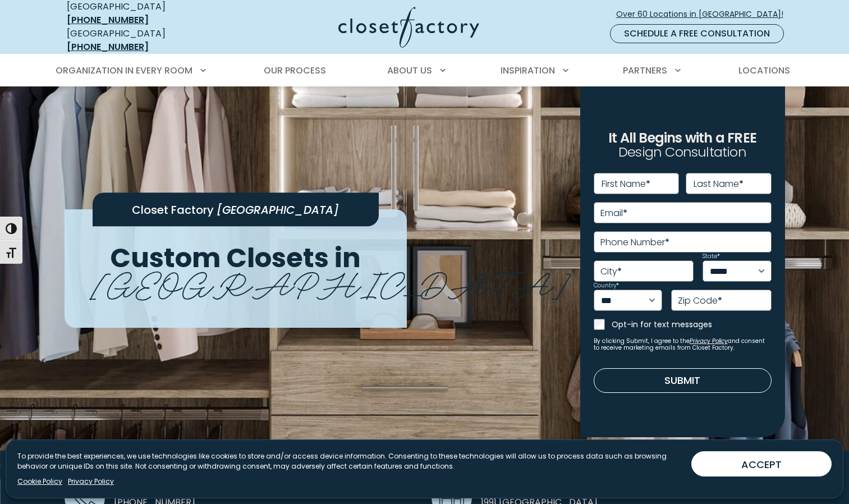 The width and height of the screenshot is (849, 504). What do you see at coordinates (719, 184) in the screenshot?
I see `label: Last Name` at bounding box center [719, 184].